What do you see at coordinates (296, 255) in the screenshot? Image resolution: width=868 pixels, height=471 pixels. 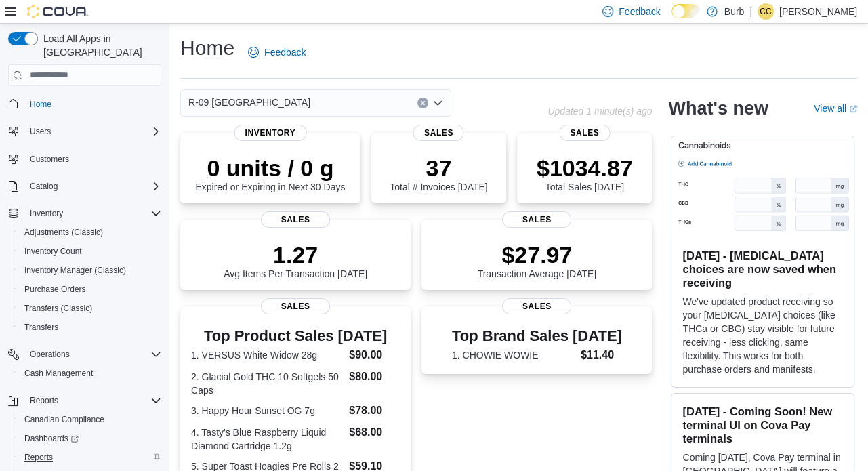 I see `p: 1.27` at bounding box center [296, 255].